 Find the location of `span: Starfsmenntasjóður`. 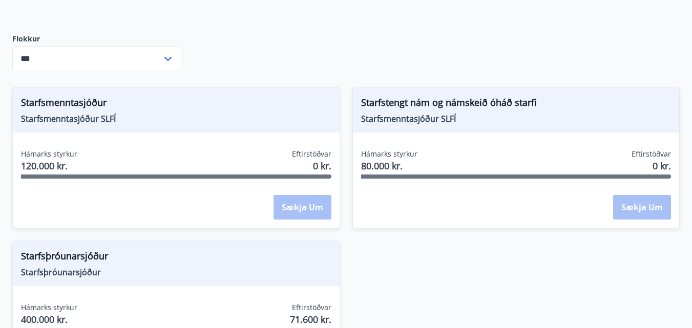

span: Starfsmenntasjóður is located at coordinates (176, 105).